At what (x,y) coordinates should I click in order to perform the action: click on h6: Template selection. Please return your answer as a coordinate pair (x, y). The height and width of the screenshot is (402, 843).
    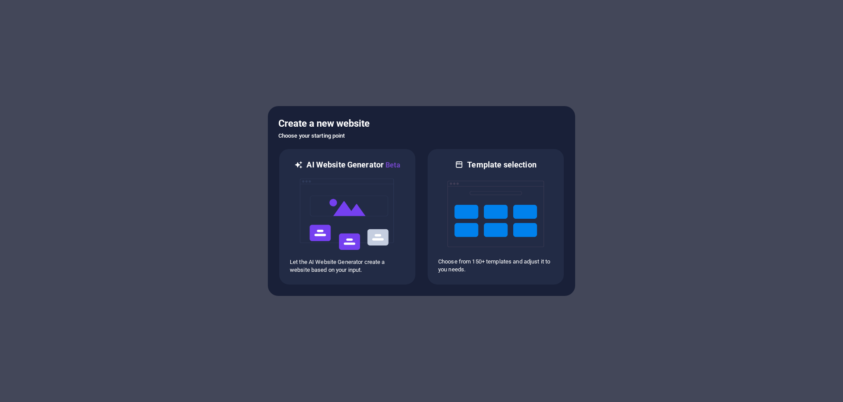
    Looking at the image, I should click on (501, 165).